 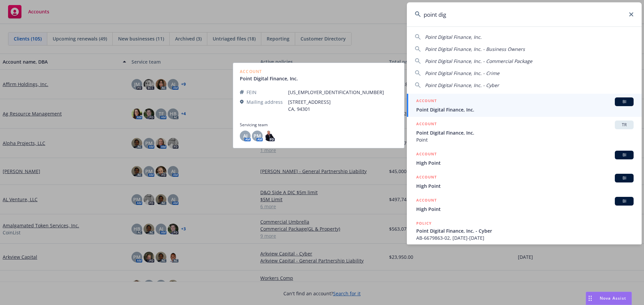 I want to click on span: Point, so click(x=525, y=139).